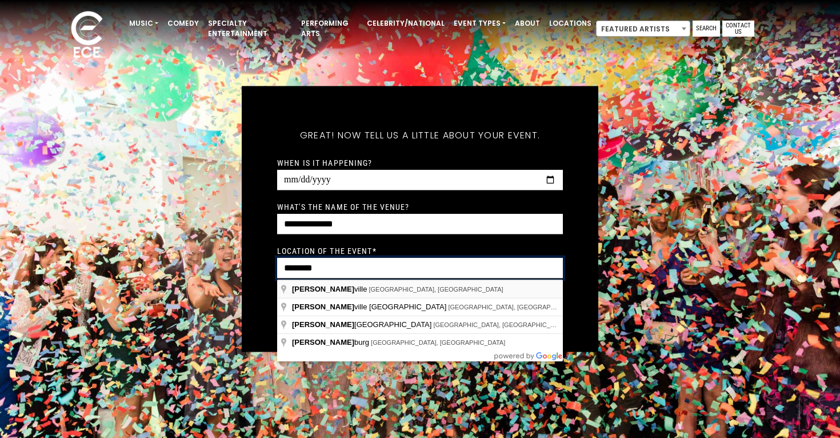  I want to click on a: Search, so click(707, 29).